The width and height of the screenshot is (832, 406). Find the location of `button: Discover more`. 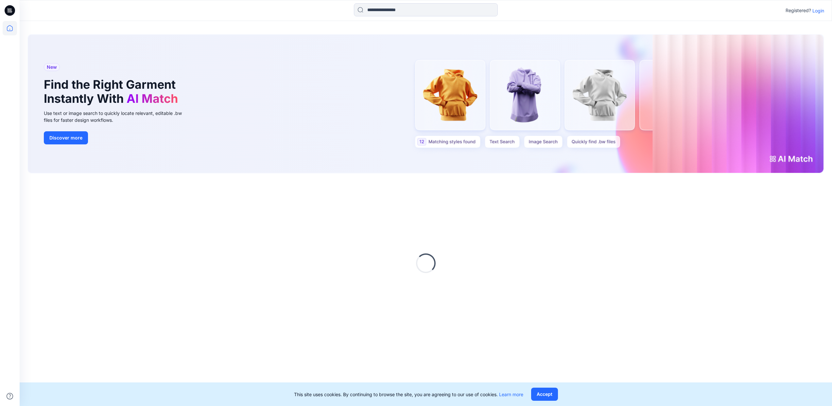

button: Discover more is located at coordinates (66, 138).